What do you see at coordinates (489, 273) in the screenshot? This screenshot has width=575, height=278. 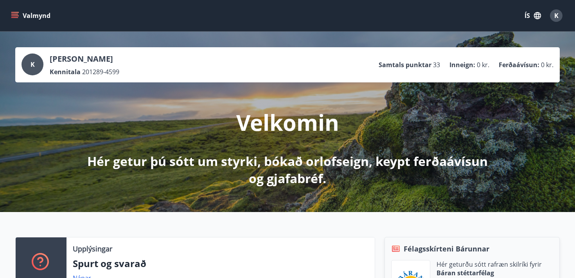 I see `p: Báran stéttarfélag` at bounding box center [489, 273].